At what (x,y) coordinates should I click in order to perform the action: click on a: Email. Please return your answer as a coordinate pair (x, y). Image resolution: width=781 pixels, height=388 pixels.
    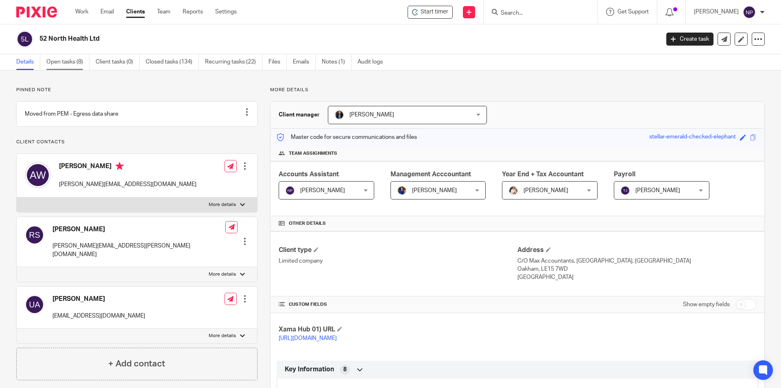
    Looking at the image, I should click on (107, 12).